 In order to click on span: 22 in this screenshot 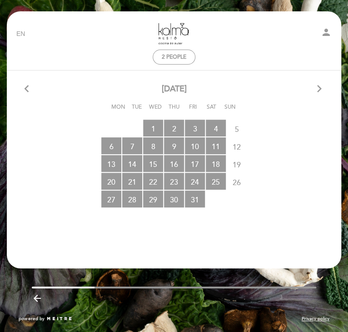, I will do `click(153, 181)`.